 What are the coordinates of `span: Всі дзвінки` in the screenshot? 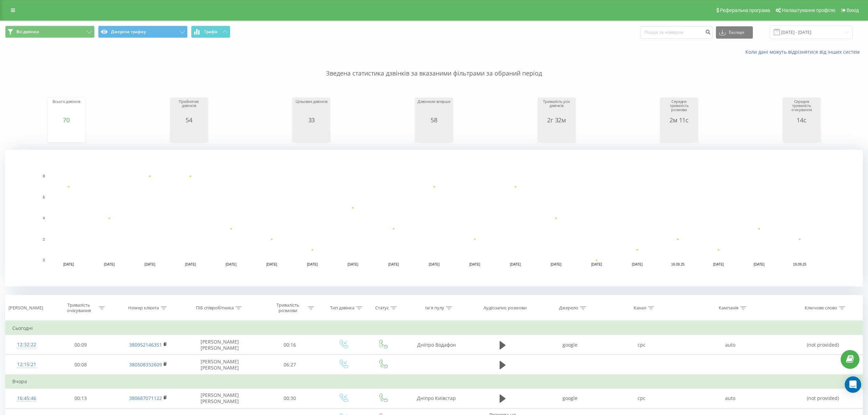 It's located at (28, 32).